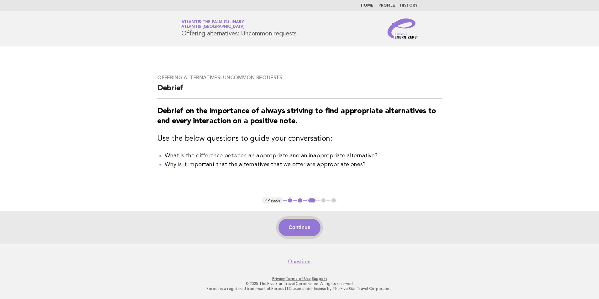 This screenshot has width=599, height=299. Describe the element at coordinates (299, 288) in the screenshot. I see `p: Forbes is a registered trademark of Forbes LLC used under license by The Five Star Travel Corpora...` at that location.